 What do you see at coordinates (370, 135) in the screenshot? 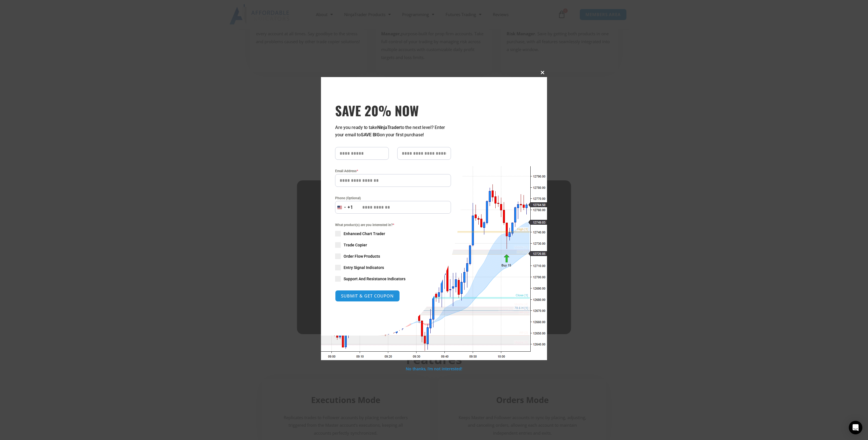
I see `strong: SAVE BIG` at bounding box center [370, 135].